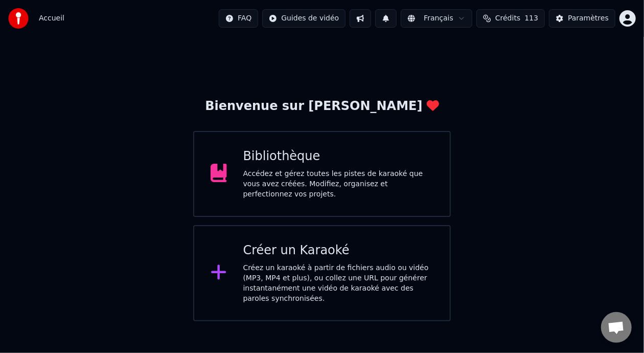 The height and width of the screenshot is (353, 644). What do you see at coordinates (52, 19) in the screenshot?
I see `nav: breadcrumb` at bounding box center [52, 19].